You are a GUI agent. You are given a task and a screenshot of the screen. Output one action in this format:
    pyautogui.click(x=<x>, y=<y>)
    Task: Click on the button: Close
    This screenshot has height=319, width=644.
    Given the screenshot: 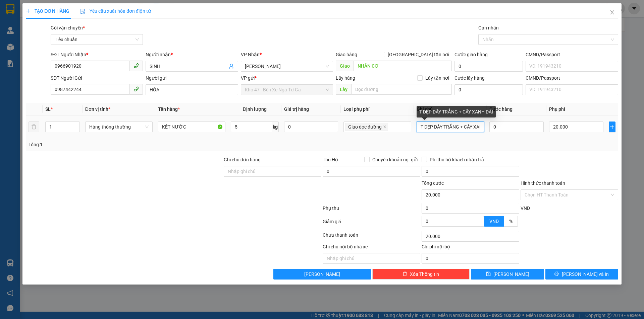 What is the action you would take?
    pyautogui.click(x=612, y=13)
    